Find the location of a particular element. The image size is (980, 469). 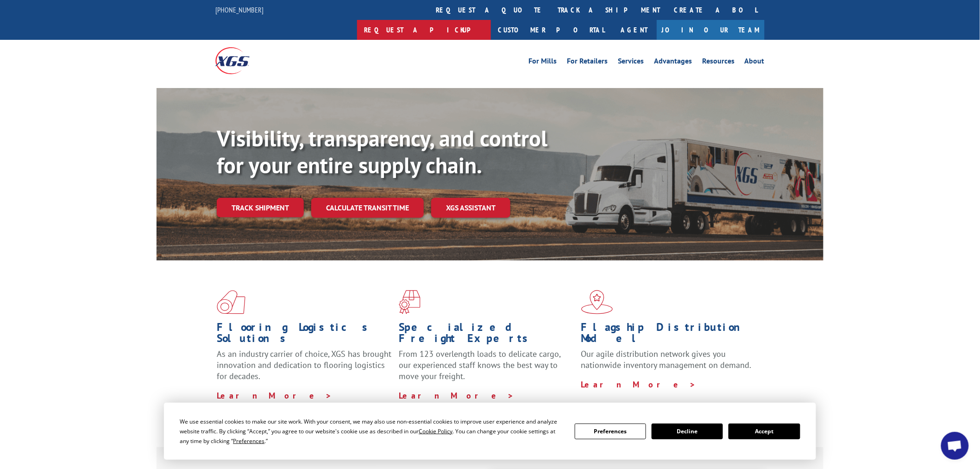

h1: Flagship Distribution Model is located at coordinates (668, 335).